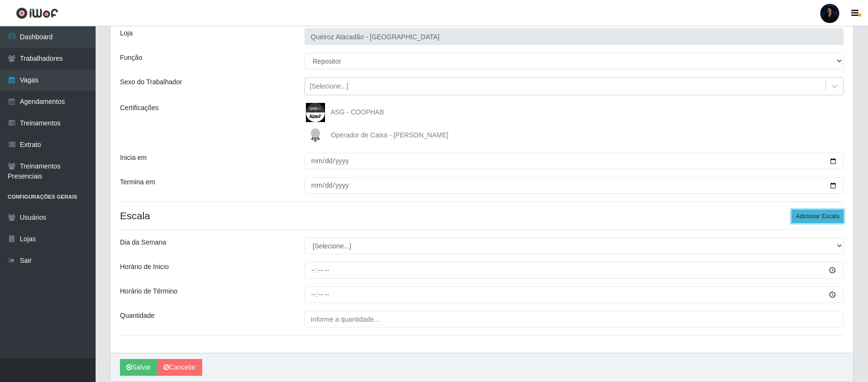 This screenshot has height=382, width=868. What do you see at coordinates (818, 216) in the screenshot?
I see `button: Adicionar Escala` at bounding box center [818, 216].